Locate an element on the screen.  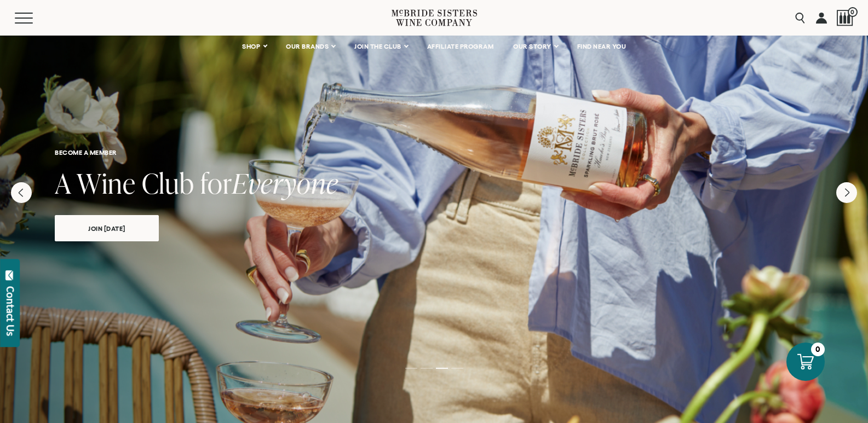
button: Previous is located at coordinates (21, 193).